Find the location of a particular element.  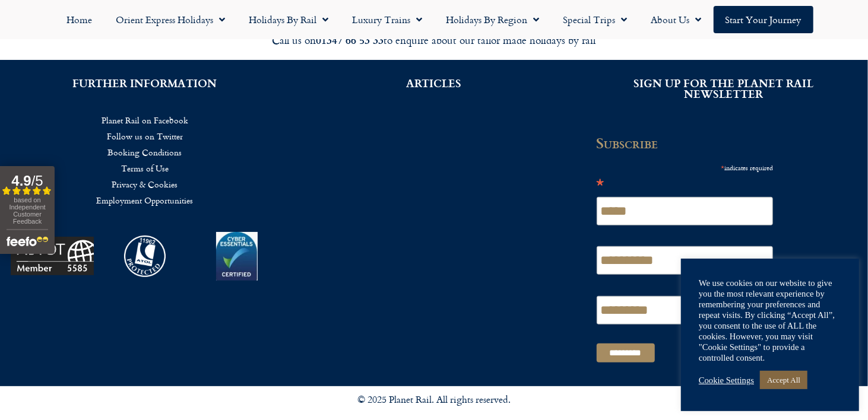

h2: Subscribe is located at coordinates (689, 143).